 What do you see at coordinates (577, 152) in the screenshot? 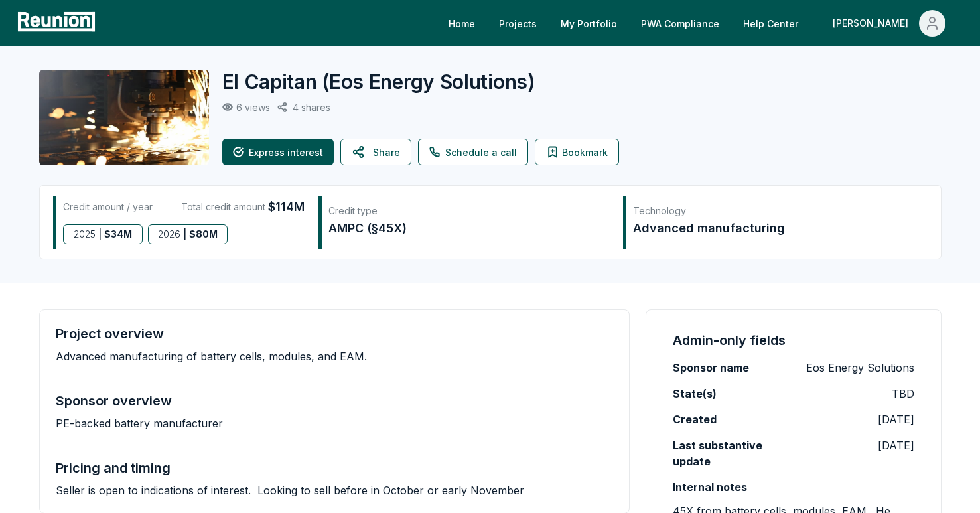
I see `button: Bookmark` at bounding box center [577, 152].